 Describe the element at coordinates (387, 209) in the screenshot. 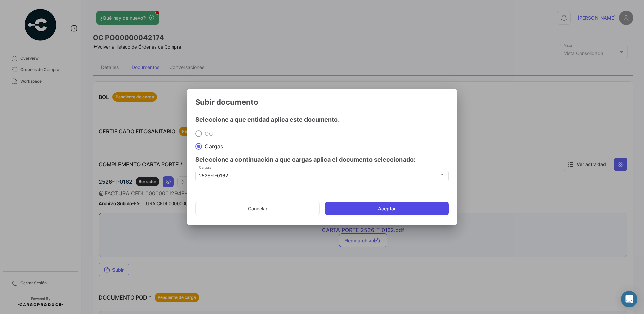

I see `button: Aceptar` at that location.